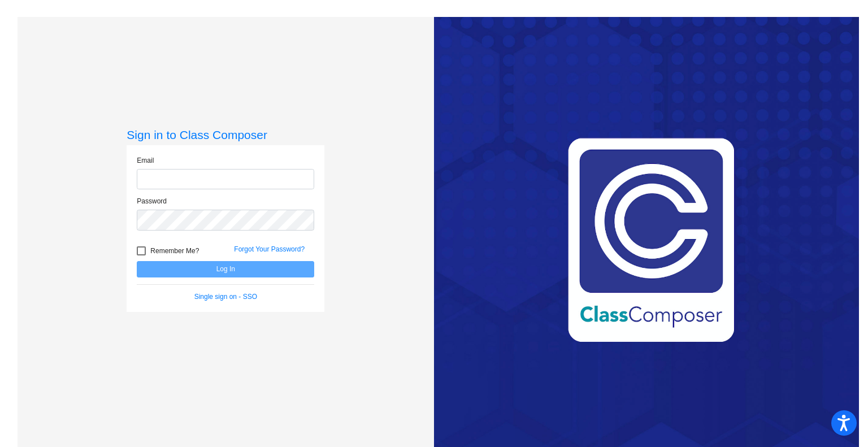 This screenshot has width=868, height=447. Describe the element at coordinates (225, 297) in the screenshot. I see `a: Single sign on - SSO` at that location.